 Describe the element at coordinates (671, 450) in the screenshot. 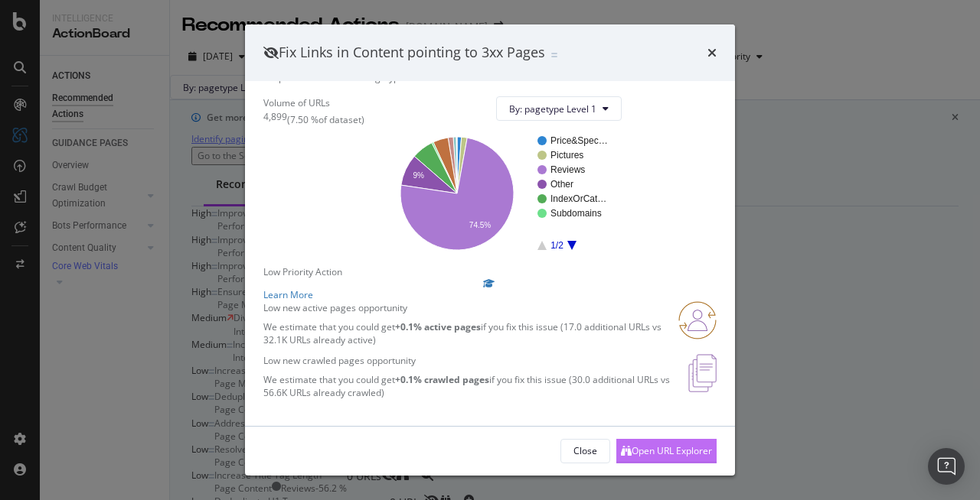

I see `div: Open URL Explorer` at that location.